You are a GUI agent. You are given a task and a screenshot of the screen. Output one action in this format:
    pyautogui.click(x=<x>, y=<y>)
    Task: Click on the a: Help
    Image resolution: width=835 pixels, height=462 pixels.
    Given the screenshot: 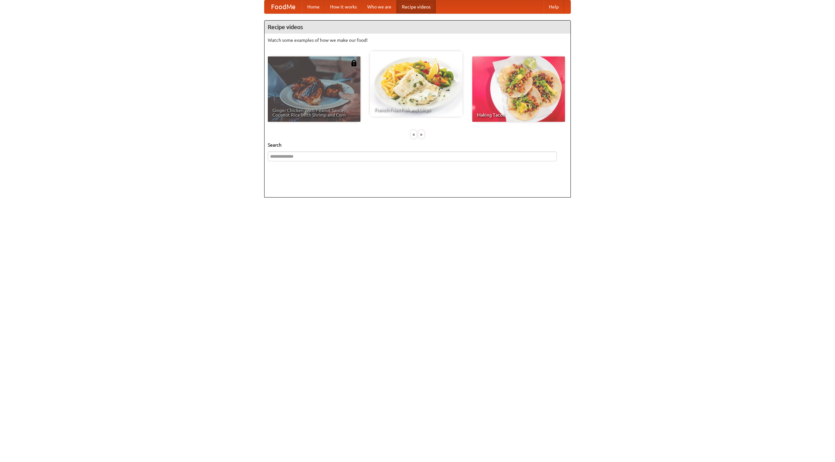 What is the action you would take?
    pyautogui.click(x=554, y=7)
    